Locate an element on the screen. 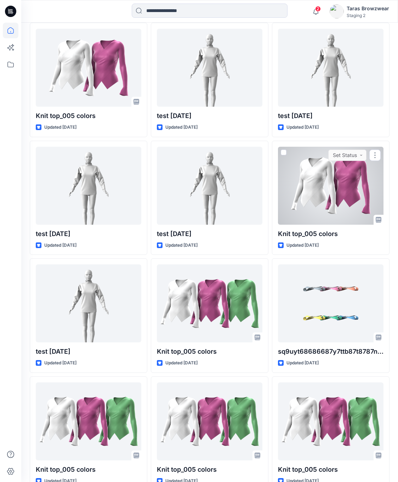 The image size is (398, 482). button: Taras BrowzwearStaging 2 is located at coordinates (360, 11).